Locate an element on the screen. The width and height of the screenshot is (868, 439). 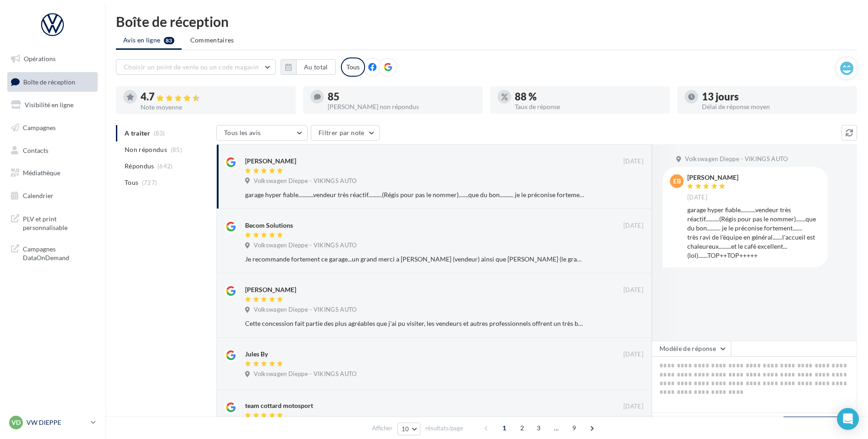
a: Boîte de réception is located at coordinates (52, 81).